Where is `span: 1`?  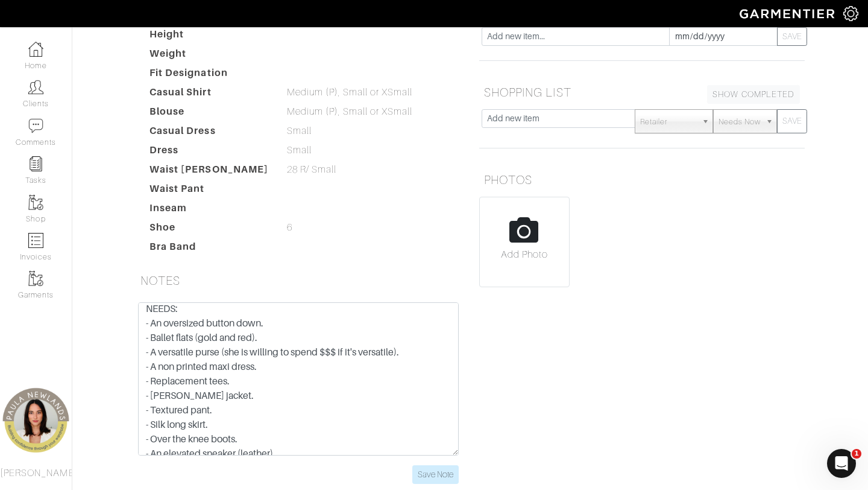
span: 1 is located at coordinates (857, 454).